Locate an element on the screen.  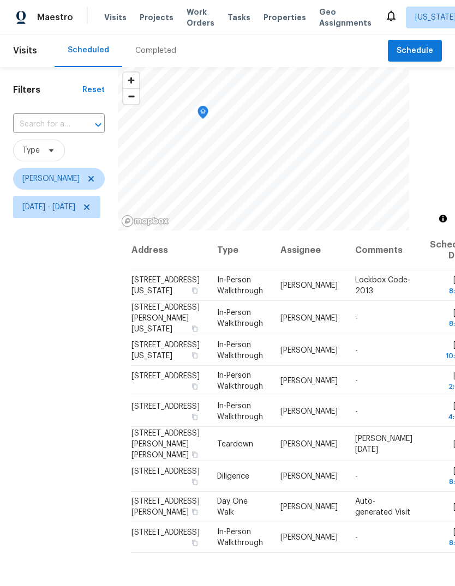
button: Open is located at coordinates (98, 125).